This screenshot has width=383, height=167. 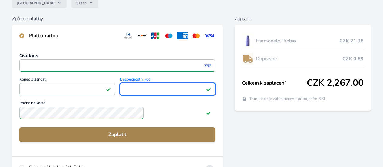 I want to click on h6: Způsob platby, so click(x=117, y=19).